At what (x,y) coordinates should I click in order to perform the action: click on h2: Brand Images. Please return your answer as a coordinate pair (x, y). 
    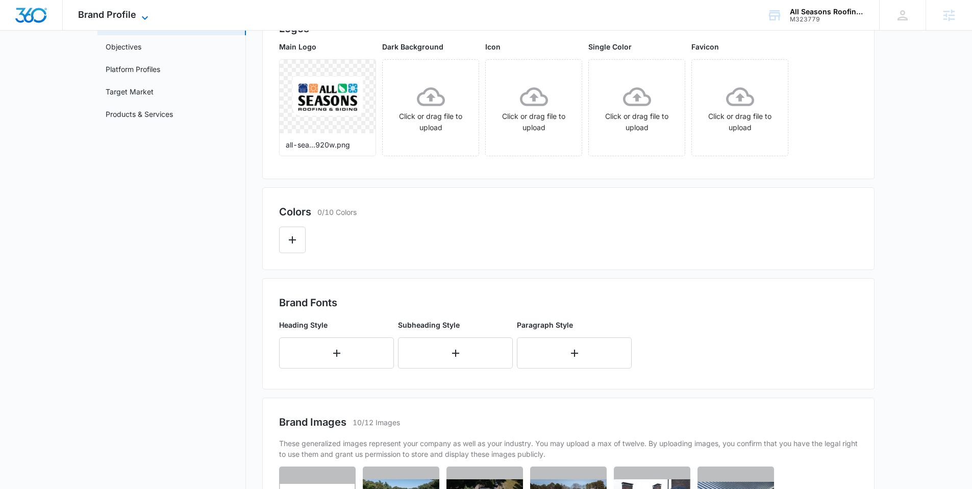
    Looking at the image, I should click on (313, 422).